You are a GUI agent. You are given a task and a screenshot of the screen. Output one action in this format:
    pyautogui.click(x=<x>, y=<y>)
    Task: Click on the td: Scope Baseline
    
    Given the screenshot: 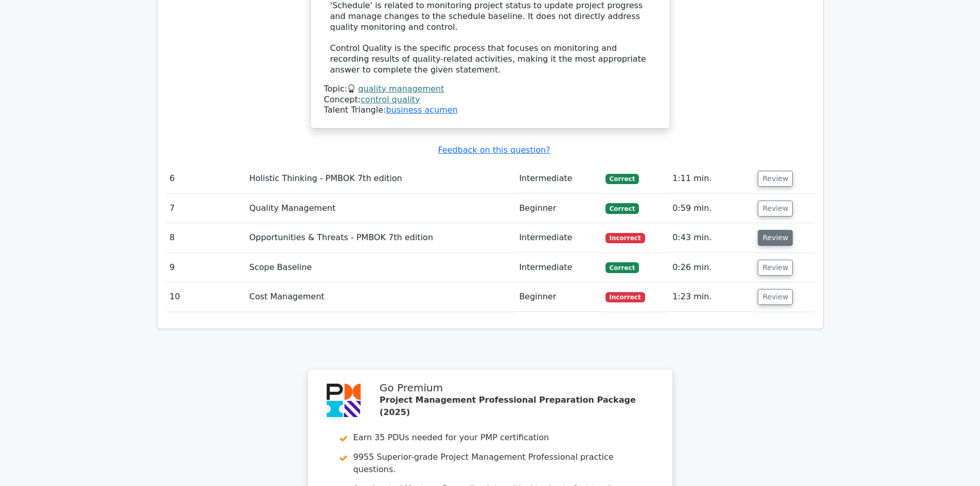 What is the action you would take?
    pyautogui.click(x=380, y=268)
    